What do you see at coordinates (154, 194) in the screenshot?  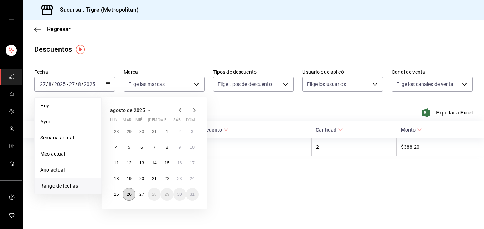 I see `abbr: 28 de agosto de 2025` at bounding box center [154, 194].